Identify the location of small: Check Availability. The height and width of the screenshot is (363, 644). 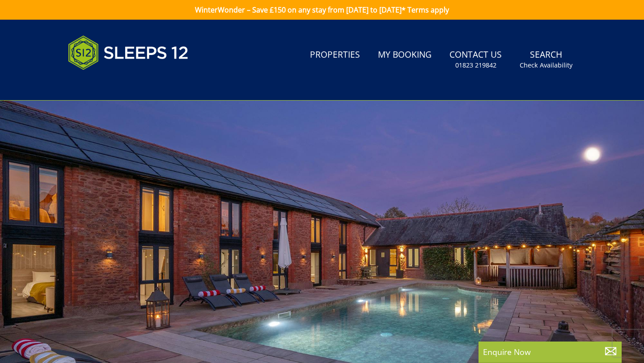
(546, 65).